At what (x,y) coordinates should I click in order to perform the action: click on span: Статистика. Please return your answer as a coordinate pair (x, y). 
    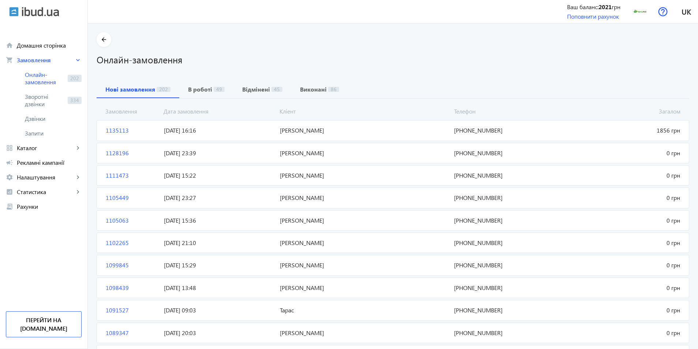
    Looking at the image, I should click on (45, 192).